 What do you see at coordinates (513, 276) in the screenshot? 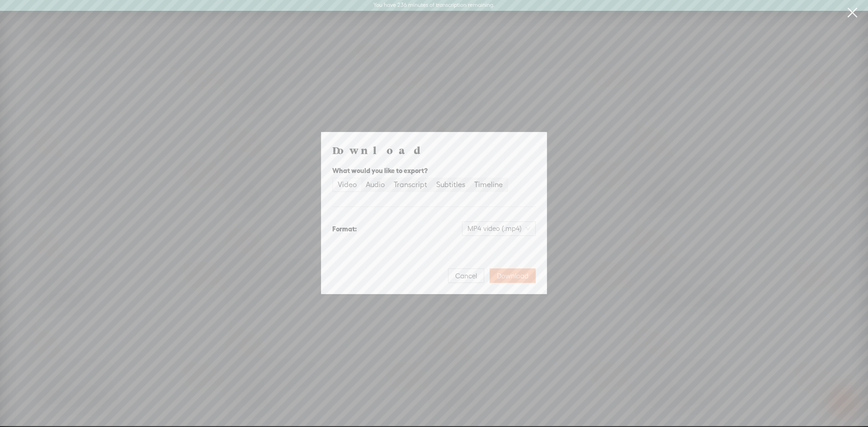
I see `button: Download` at bounding box center [513, 276].